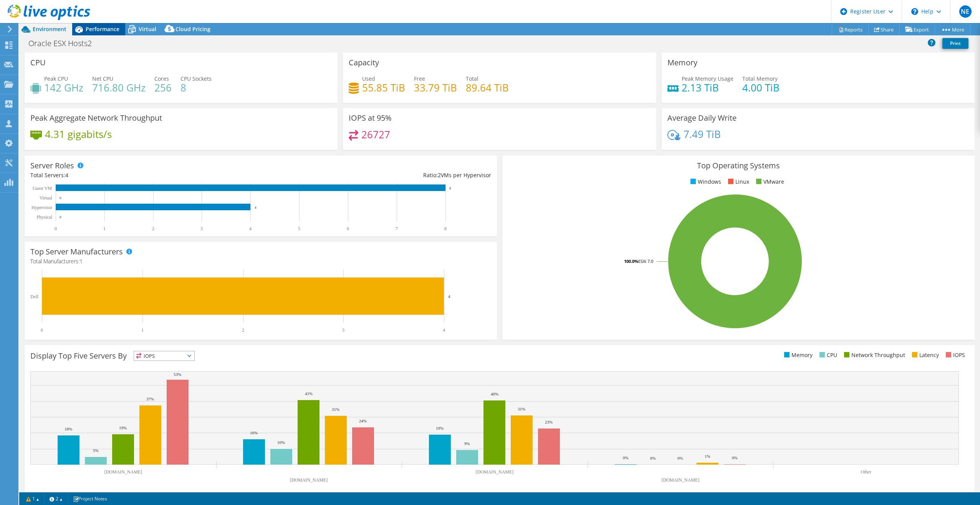 This screenshot has width=980, height=505. Describe the element at coordinates (163, 88) in the screenshot. I see `h4: 256` at that location.